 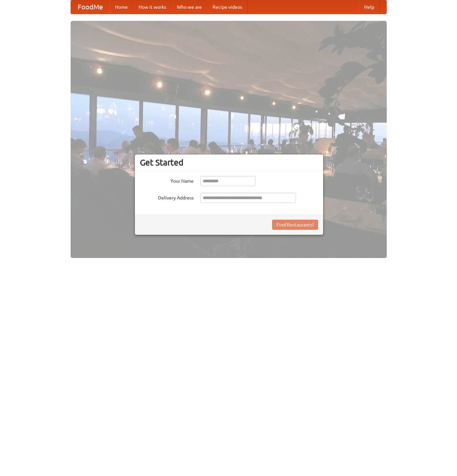 I want to click on a: Recipe videos, so click(x=227, y=7).